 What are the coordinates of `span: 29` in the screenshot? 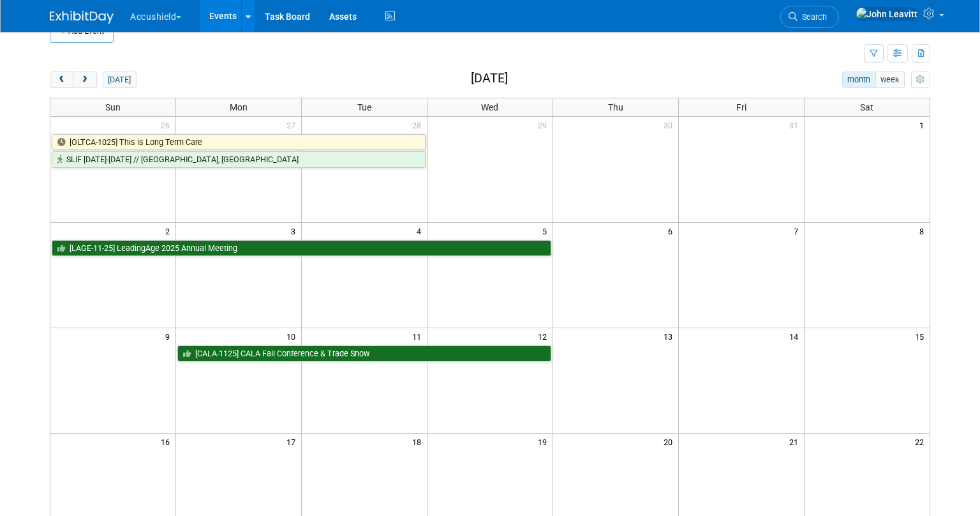 It's located at (544, 124).